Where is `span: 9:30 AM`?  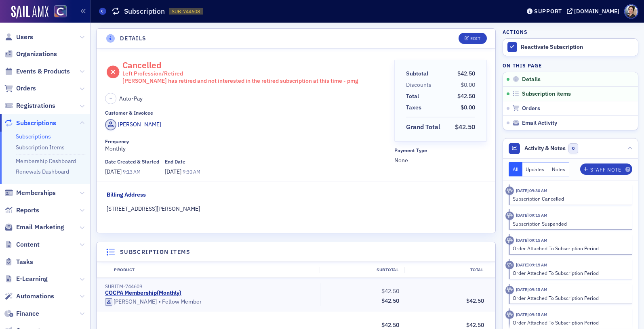
span: 9:30 AM is located at coordinates (191, 172).